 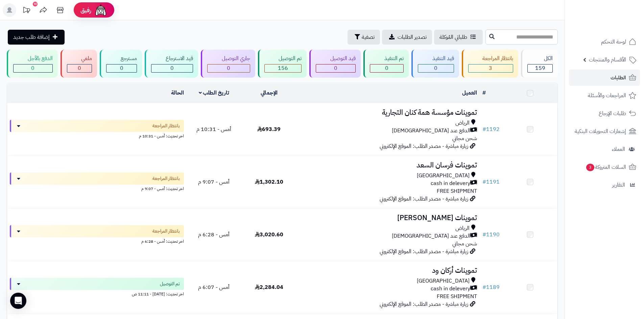 What do you see at coordinates (614, 42) in the screenshot?
I see `span: لوحة التحكم` at bounding box center [614, 42].